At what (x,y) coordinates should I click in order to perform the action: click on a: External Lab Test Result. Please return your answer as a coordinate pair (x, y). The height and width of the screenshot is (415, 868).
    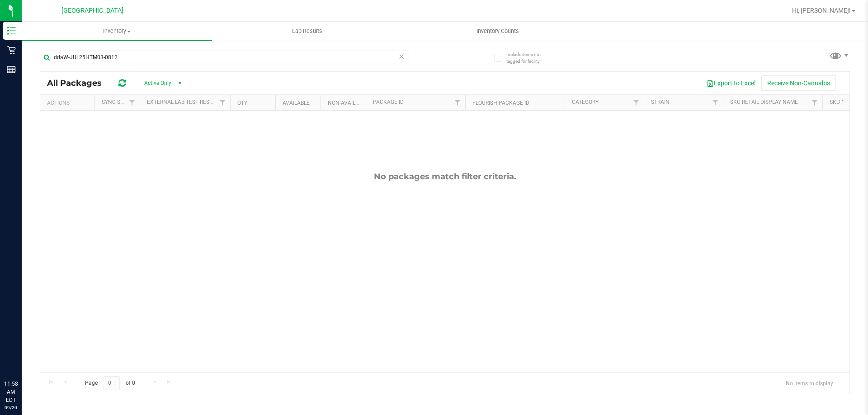
    Looking at the image, I should click on (182, 102).